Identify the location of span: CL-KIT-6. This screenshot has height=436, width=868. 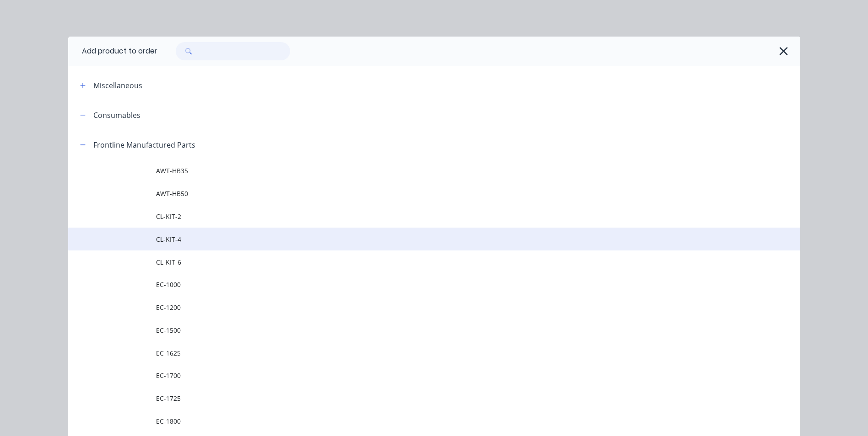
(413, 262).